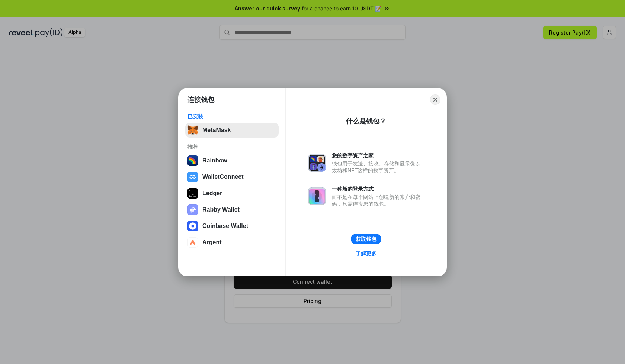  What do you see at coordinates (193, 193) in the screenshot?
I see `img: svg+xml,%3Csvg%20xmlns%3D%22http%3A%2F%2Fwww.w3.org%2F2000%2Fsvg%22%20width%3D%2228%22%20height%3...` at bounding box center [193, 193].